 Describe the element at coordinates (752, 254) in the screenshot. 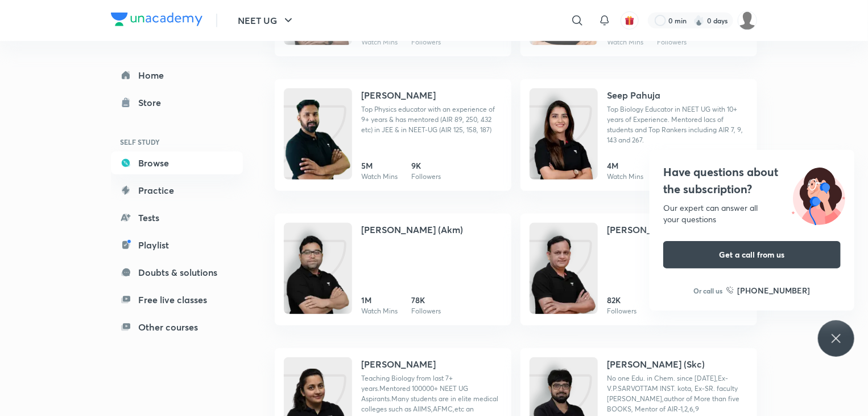

I see `button: Get a call from us` at that location.